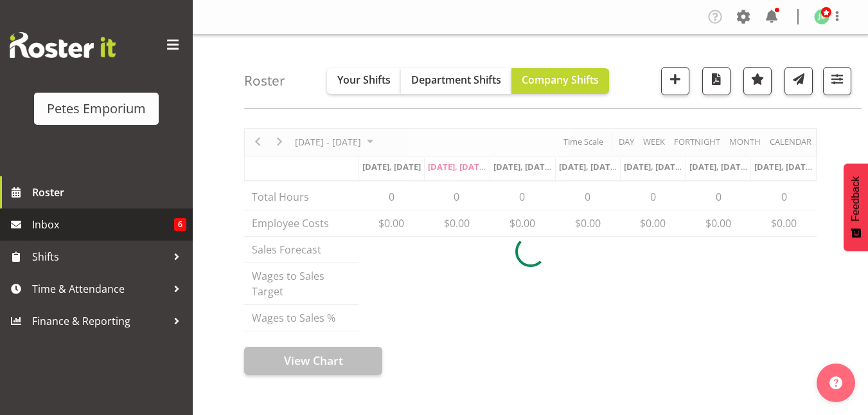 The height and width of the screenshot is (415, 868). Describe the element at coordinates (856, 207) in the screenshot. I see `button: Feedback - Show survey` at that location.